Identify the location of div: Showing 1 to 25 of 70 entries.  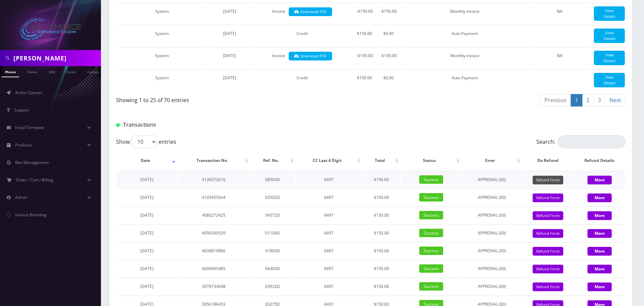
(241, 99).